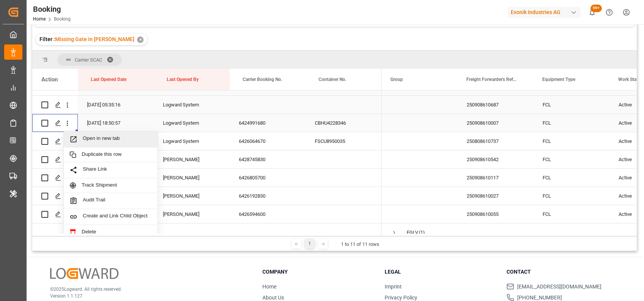  Describe the element at coordinates (496, 178) in the screenshot. I see `div: 250908610117` at that location.